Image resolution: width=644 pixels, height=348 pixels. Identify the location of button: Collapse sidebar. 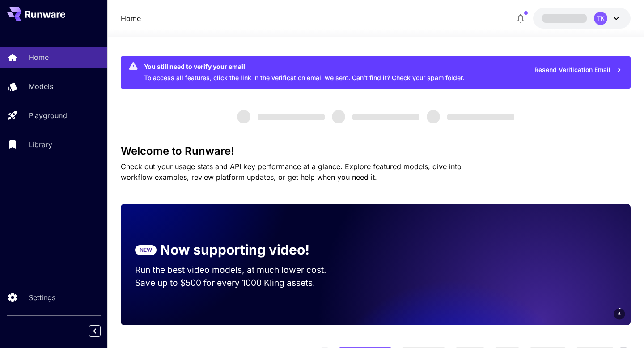
(95, 331).